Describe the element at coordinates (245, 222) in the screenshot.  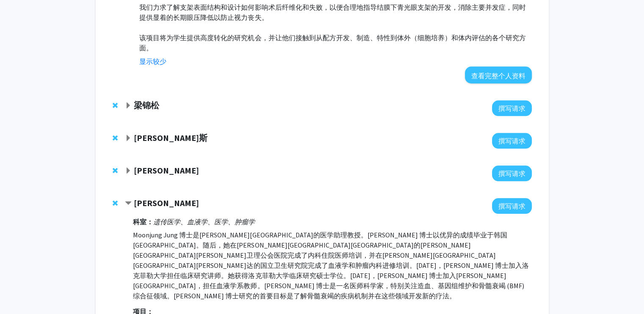
I see `font: 肿瘤学` at that location.